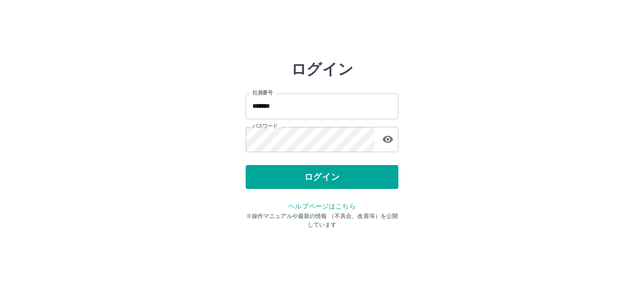  Describe the element at coordinates (262, 93) in the screenshot. I see `label: 社員番号` at that location.